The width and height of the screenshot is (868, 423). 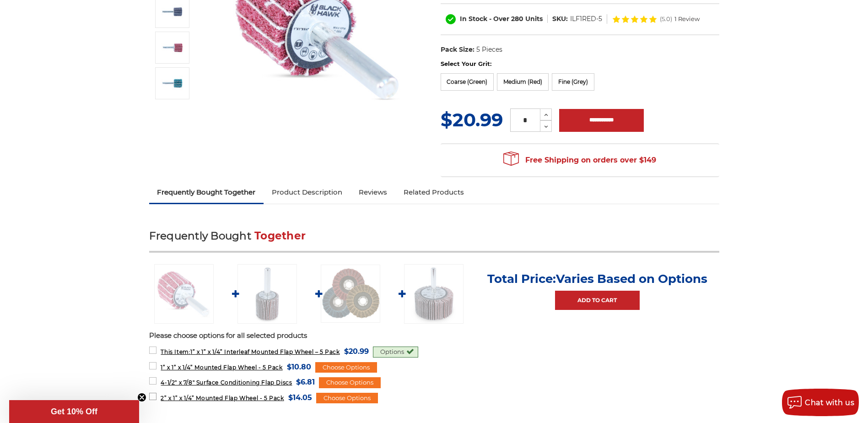 I want to click on span: 280, so click(x=517, y=19).